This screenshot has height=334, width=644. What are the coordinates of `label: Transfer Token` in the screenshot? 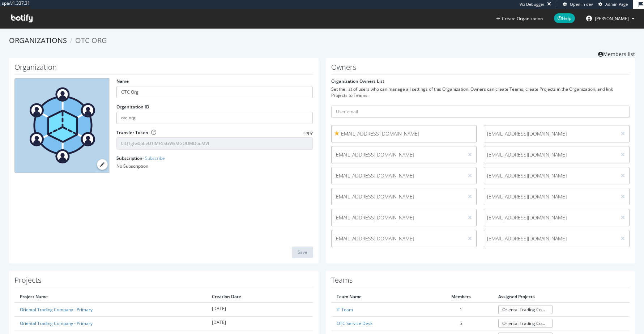 It's located at (132, 132).